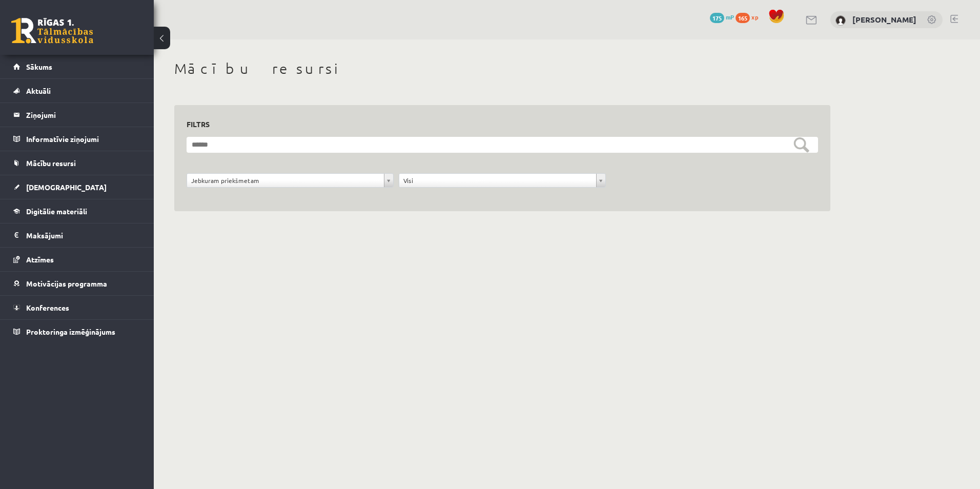 Image resolution: width=980 pixels, height=489 pixels. I want to click on h1: Mācību resursi, so click(503, 69).